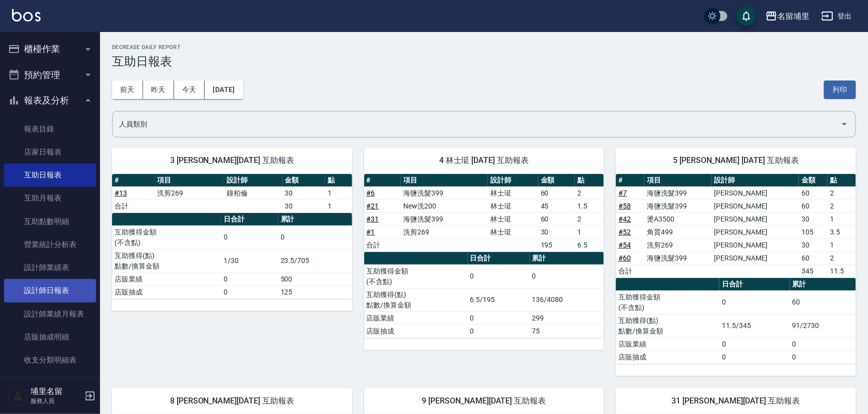  Describe the element at coordinates (50, 290) in the screenshot. I see `a: 設計師日報表` at that location.